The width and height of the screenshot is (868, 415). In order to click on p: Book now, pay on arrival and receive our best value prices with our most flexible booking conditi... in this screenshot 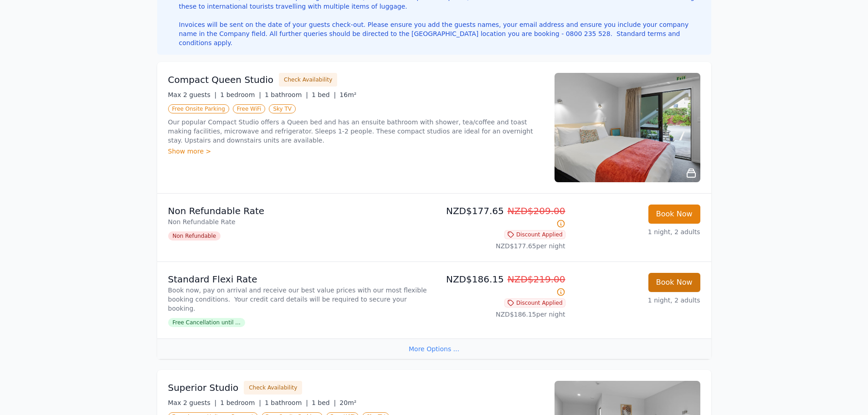, I will do `click(300, 300)`.